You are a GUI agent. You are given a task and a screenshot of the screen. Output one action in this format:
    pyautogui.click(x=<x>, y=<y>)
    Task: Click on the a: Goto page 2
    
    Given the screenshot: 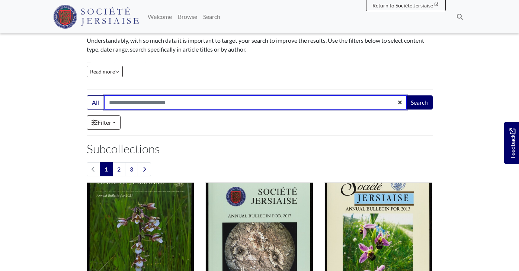 What is the action you would take?
    pyautogui.click(x=119, y=170)
    